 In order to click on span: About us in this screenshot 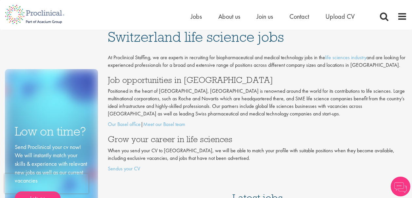, I will do `click(229, 16)`.